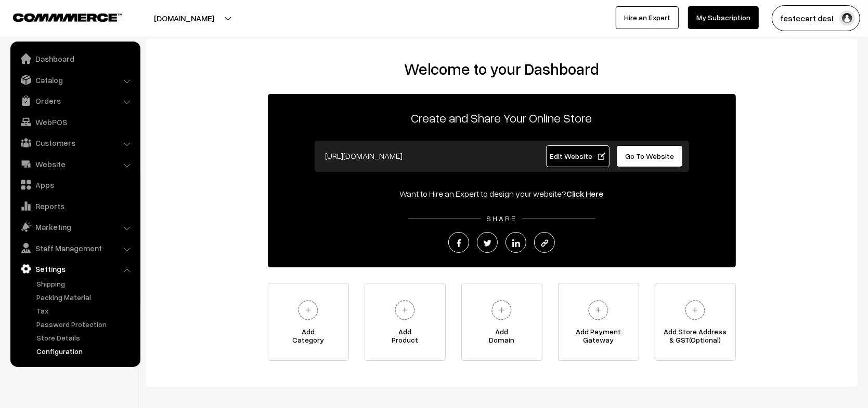 The height and width of the screenshot is (408, 868). What do you see at coordinates (405, 338) in the screenshot?
I see `span: Add Product` at bounding box center [405, 338].